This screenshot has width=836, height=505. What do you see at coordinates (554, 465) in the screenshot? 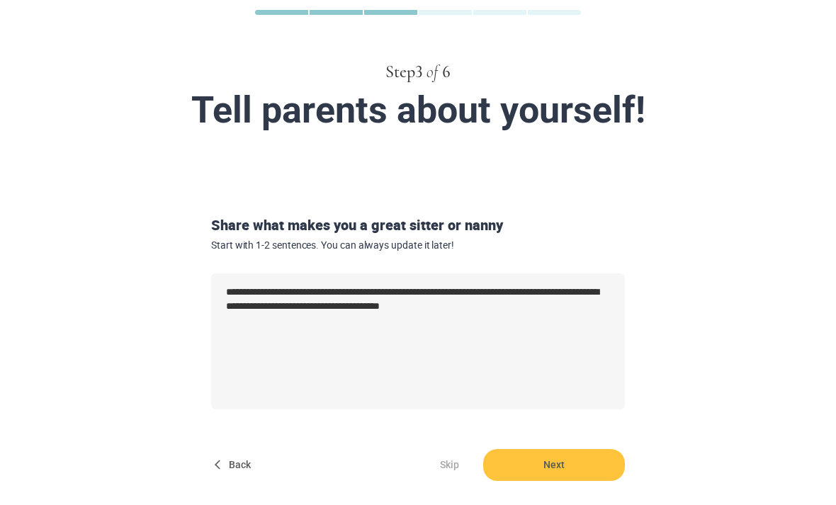
I see `button: Next` at bounding box center [554, 465].